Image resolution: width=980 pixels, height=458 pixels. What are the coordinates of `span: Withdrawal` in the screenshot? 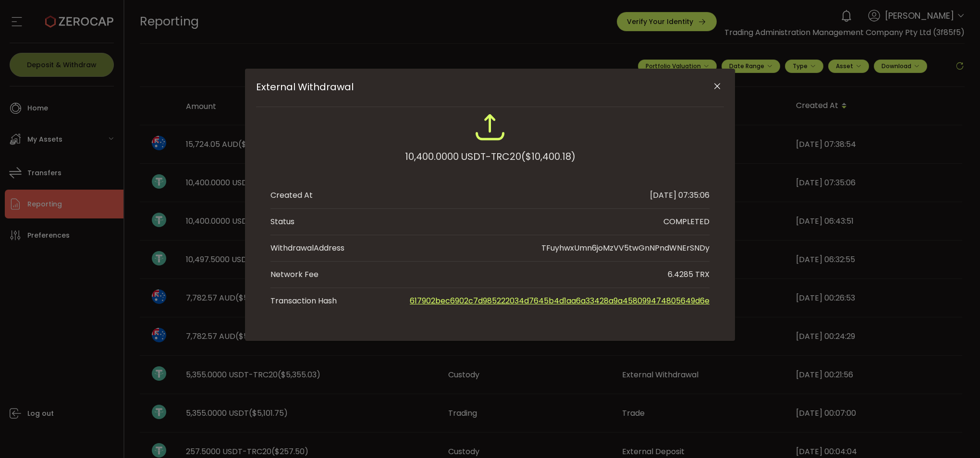 It's located at (292, 247).